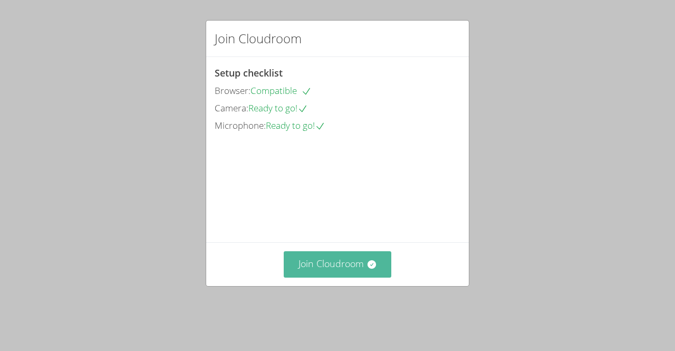 The image size is (675, 351). Describe the element at coordinates (258, 39) in the screenshot. I see `h2: Join Cloudroom` at that location.